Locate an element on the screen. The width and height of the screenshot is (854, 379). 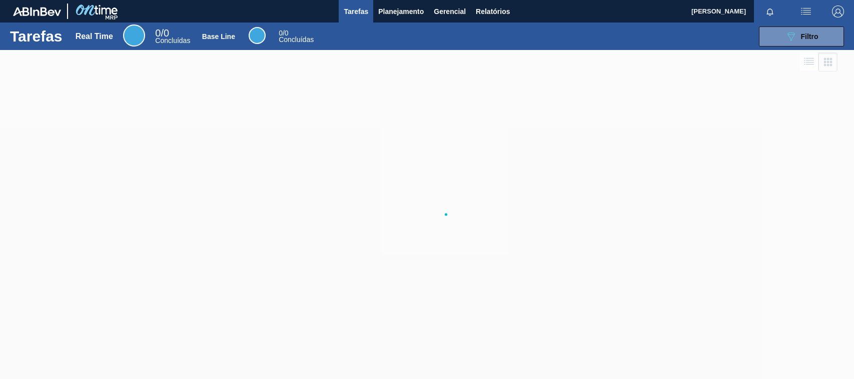
img: userActions is located at coordinates (806, 12).